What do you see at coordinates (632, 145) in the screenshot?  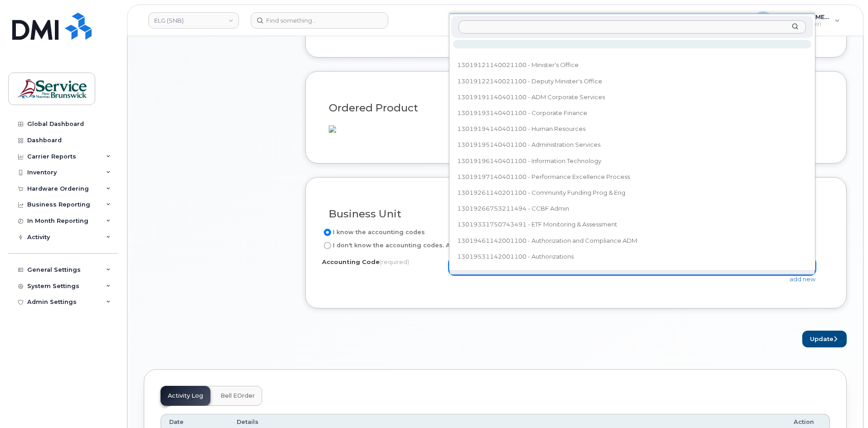 I see `div: 13019195140401100 - Administration Services` at bounding box center [632, 145].